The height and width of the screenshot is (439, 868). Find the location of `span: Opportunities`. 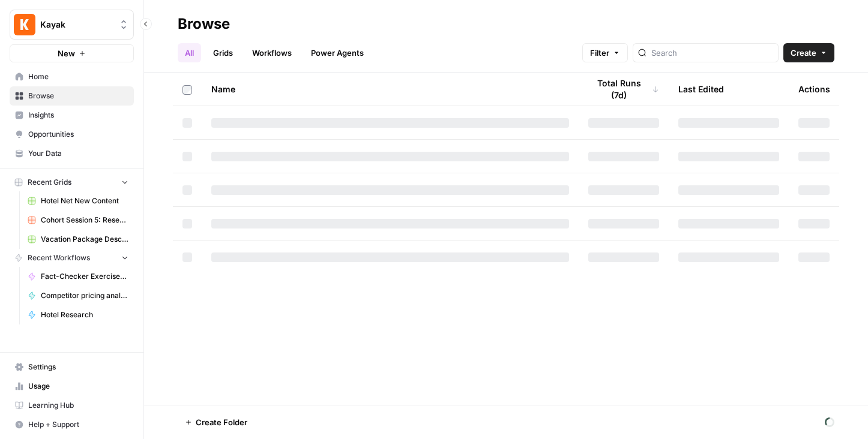

span: Opportunities is located at coordinates (78, 135).